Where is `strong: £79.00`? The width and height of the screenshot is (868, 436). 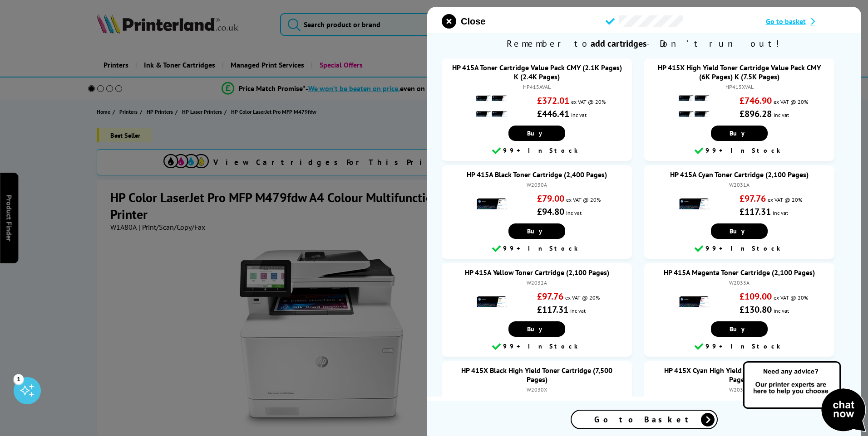
strong: £79.00 is located at coordinates (551, 199).